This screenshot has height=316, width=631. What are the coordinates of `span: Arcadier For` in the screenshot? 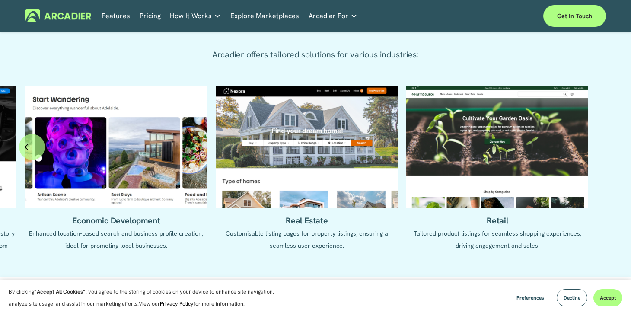 It's located at (329, 16).